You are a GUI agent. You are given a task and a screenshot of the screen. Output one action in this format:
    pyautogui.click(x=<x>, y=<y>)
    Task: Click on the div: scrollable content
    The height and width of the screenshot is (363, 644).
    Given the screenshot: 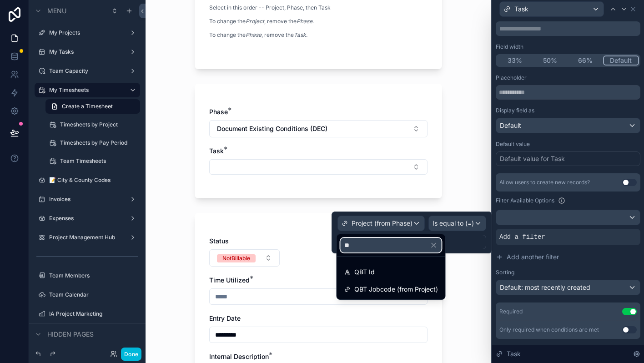 What is the action you would take?
    pyautogui.click(x=568, y=29)
    